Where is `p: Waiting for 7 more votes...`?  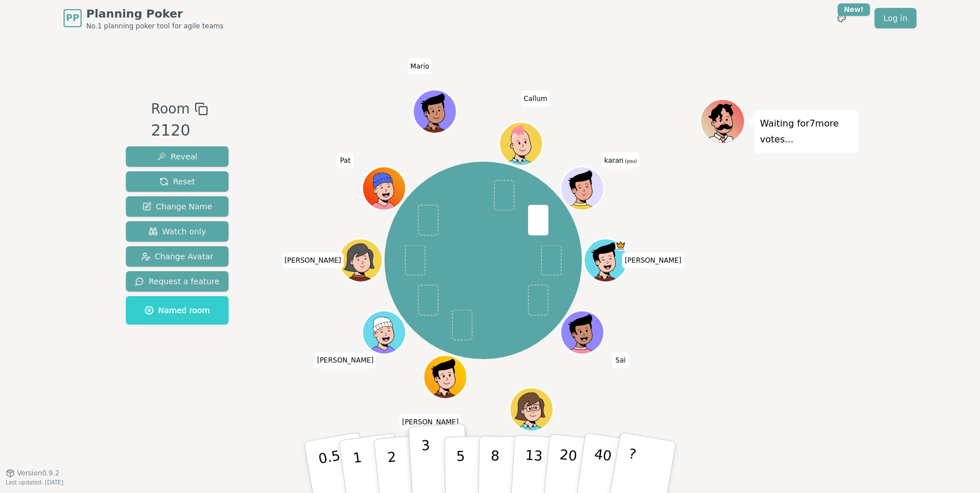
p: Waiting for 7 more votes... is located at coordinates (806, 131).